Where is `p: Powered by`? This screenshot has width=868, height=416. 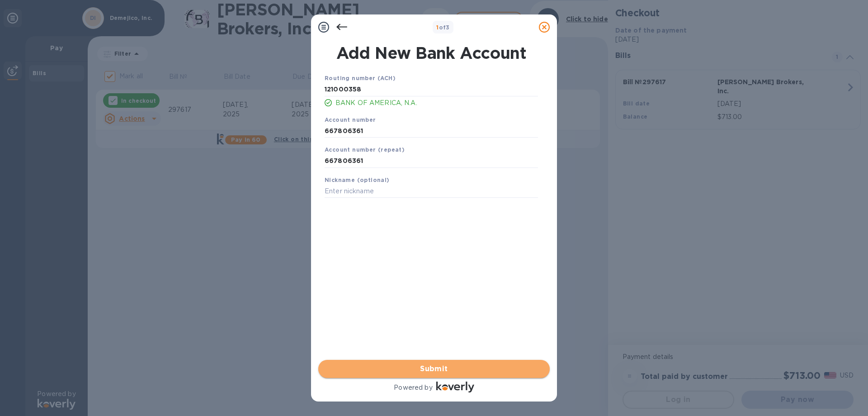
p: Powered by is located at coordinates (413, 387).